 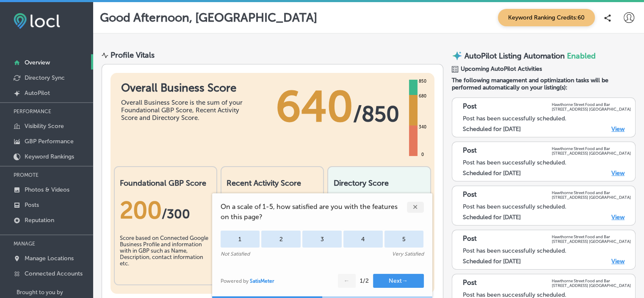 I want to click on p: Reputation, so click(x=39, y=220).